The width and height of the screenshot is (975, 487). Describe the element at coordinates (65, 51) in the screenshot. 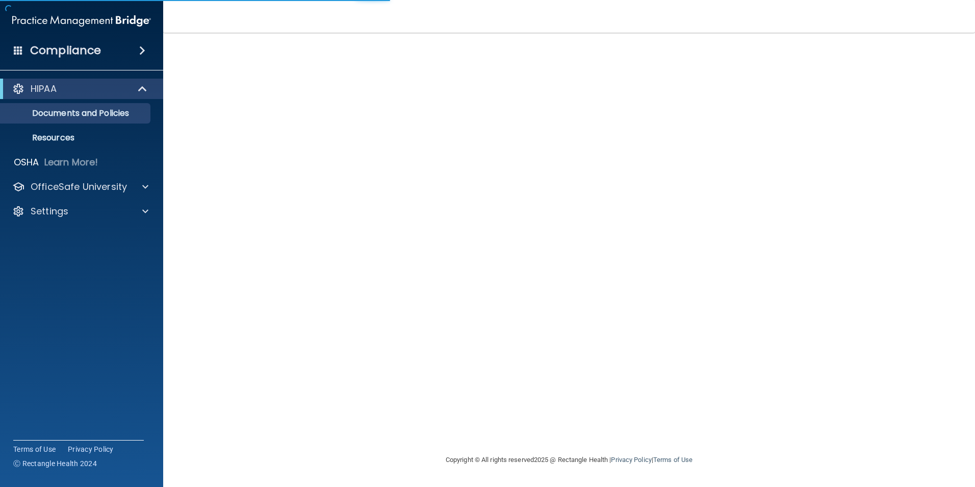

I see `h4: Compliance` at that location.